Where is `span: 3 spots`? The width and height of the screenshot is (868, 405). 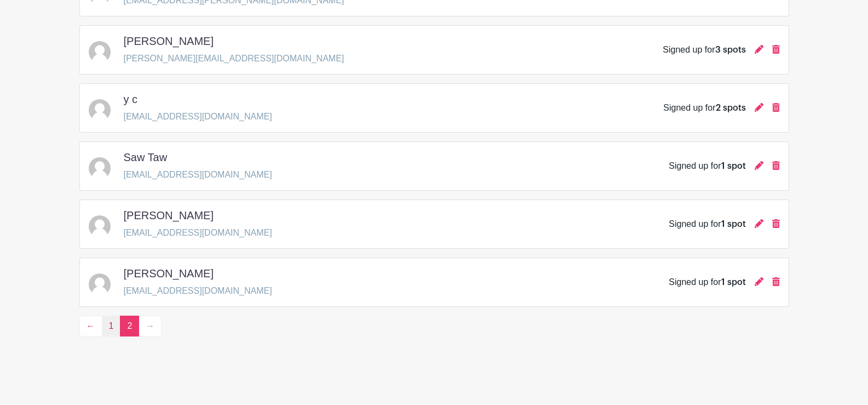
span: 3 spots is located at coordinates (731, 50).